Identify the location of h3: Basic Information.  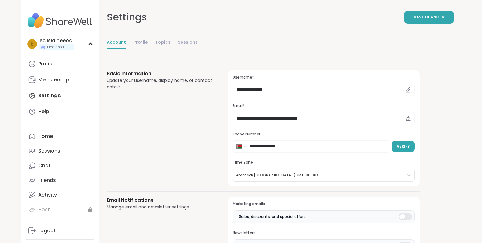
(160, 74).